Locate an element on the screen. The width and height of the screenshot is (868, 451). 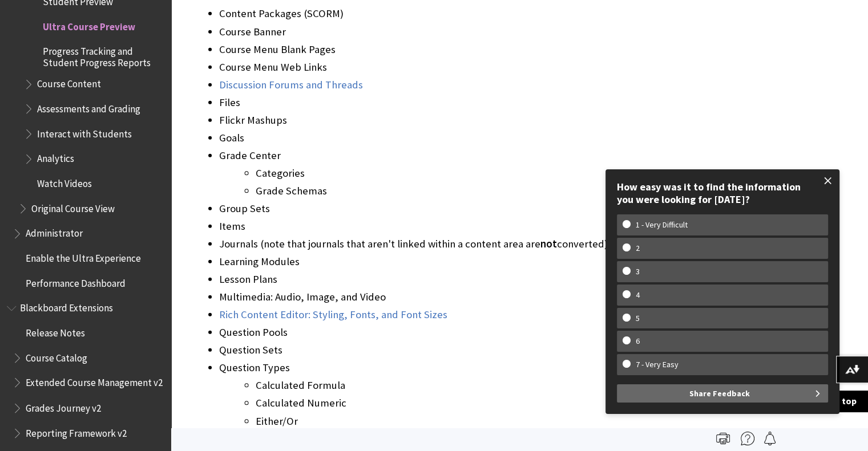
li: Question Pools is located at coordinates (453, 333).